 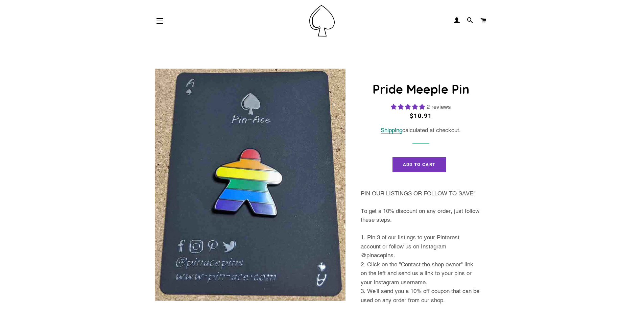 I want to click on p: PIN OUR LISTINGS OR FOLLOW TO SAVE!, so click(x=421, y=193).